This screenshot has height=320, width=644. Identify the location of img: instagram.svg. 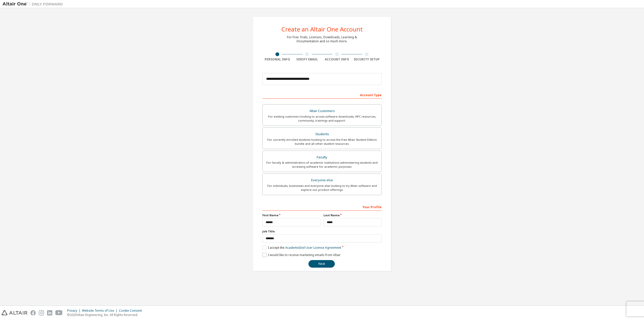
(41, 312).